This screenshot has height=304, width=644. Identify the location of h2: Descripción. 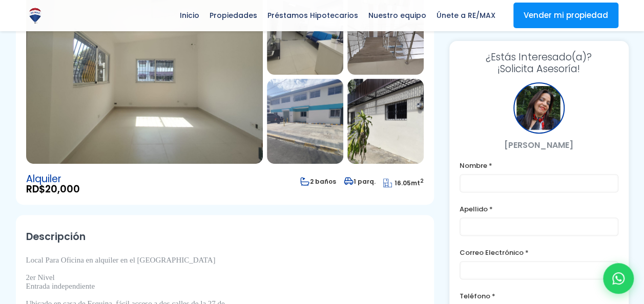
(225, 237).